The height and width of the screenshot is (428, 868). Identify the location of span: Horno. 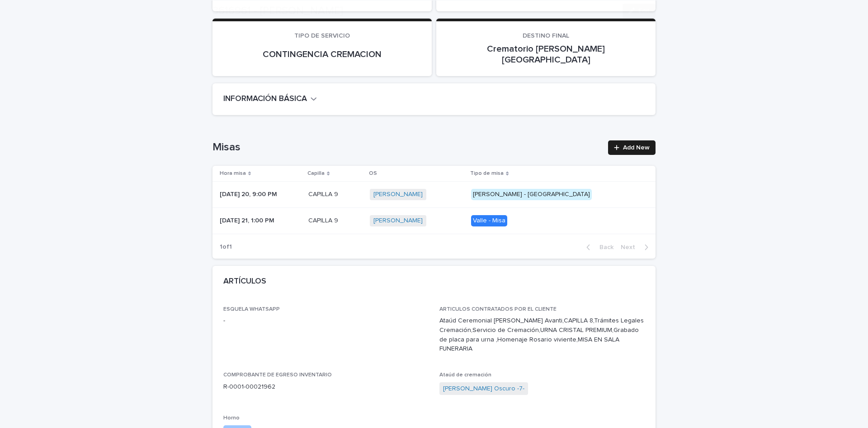
(232, 418).